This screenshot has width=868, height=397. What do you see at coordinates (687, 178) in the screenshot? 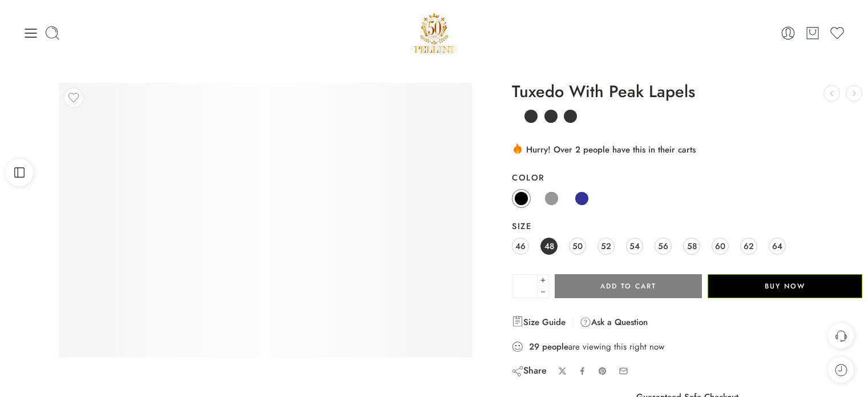
I see `label: Color` at bounding box center [687, 178].